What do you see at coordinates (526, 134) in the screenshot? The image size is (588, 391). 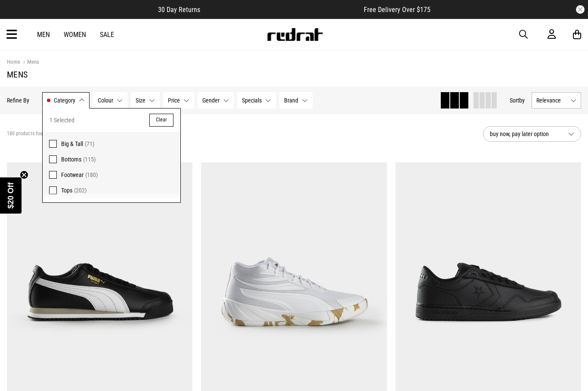 I see `span: buy now, pay later option` at bounding box center [526, 134].